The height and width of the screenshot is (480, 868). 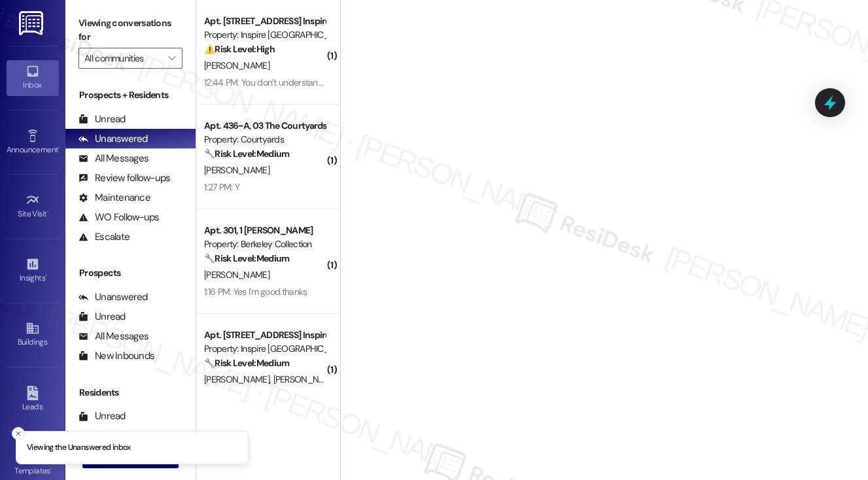 What do you see at coordinates (264, 244) in the screenshot?
I see `div: Property: Berkeley Collection` at bounding box center [264, 244].